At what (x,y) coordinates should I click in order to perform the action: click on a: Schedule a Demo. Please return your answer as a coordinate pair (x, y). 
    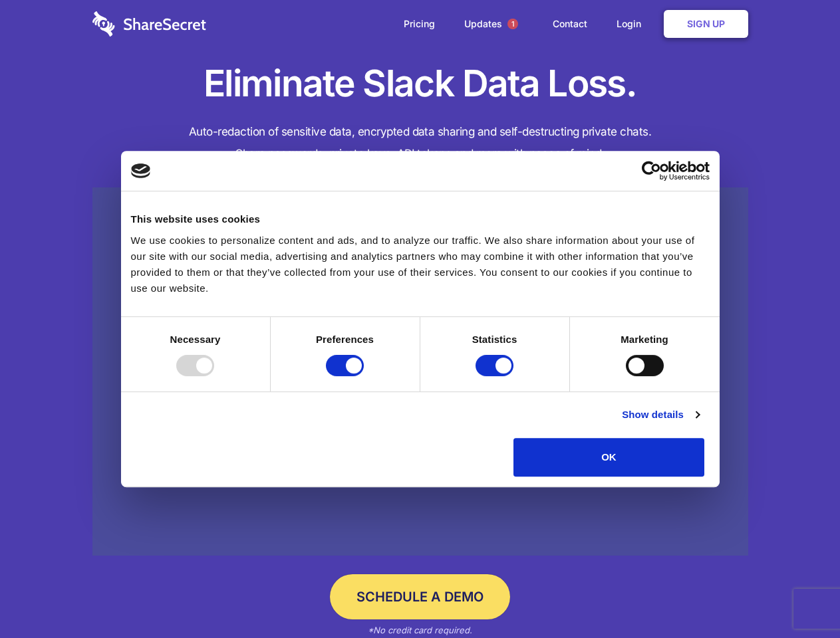
    Looking at the image, I should click on (420, 597).